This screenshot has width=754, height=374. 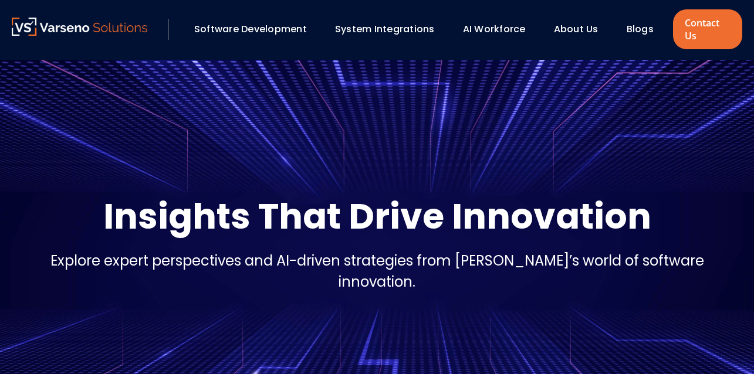 What do you see at coordinates (640, 29) in the screenshot?
I see `a: Blogs` at bounding box center [640, 29].